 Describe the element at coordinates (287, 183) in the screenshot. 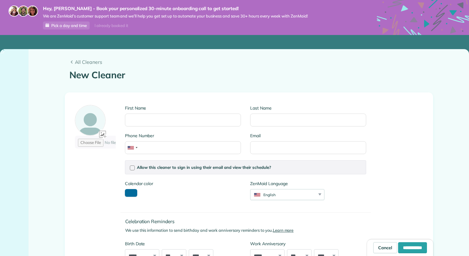

I see `label: ZenMaid Language` at that location.